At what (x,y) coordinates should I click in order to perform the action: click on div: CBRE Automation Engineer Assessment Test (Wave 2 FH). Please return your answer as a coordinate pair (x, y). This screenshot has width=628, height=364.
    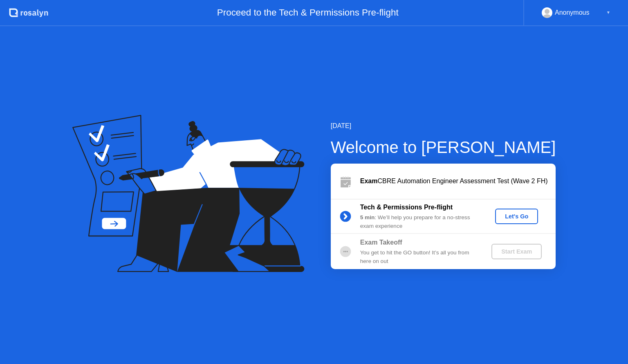
    Looking at the image, I should click on (458, 181).